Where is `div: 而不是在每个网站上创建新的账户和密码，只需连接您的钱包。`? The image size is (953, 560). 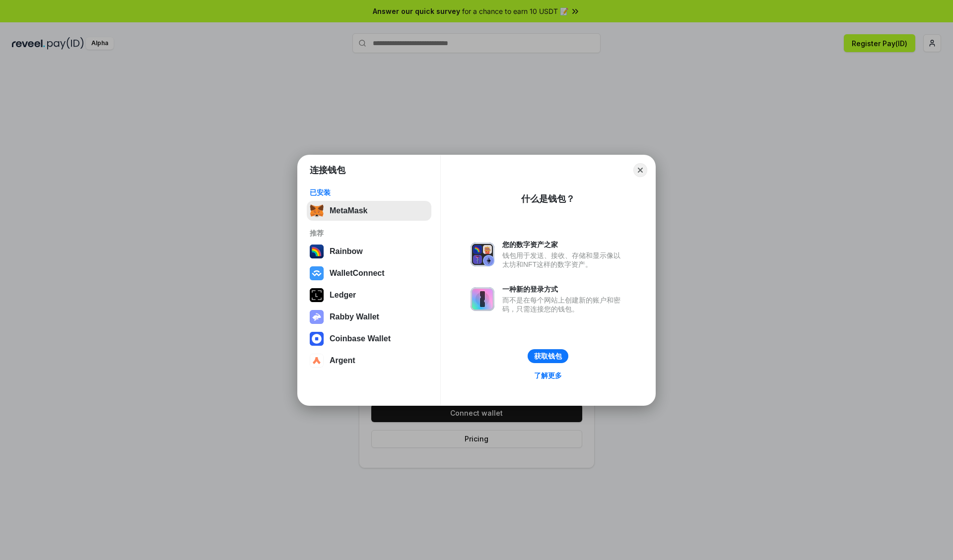 div: 而不是在每个网站上创建新的账户和密码，只需连接您的钱包。 is located at coordinates (564, 305).